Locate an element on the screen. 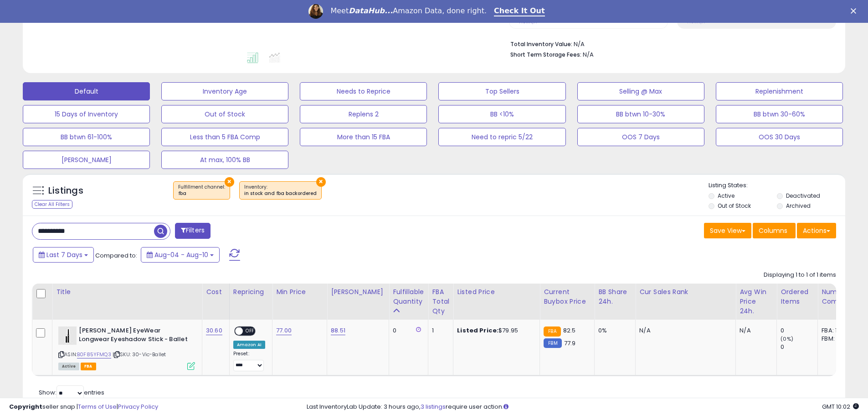 The height and width of the screenshot is (416, 868). div: Title is located at coordinates (127, 291).